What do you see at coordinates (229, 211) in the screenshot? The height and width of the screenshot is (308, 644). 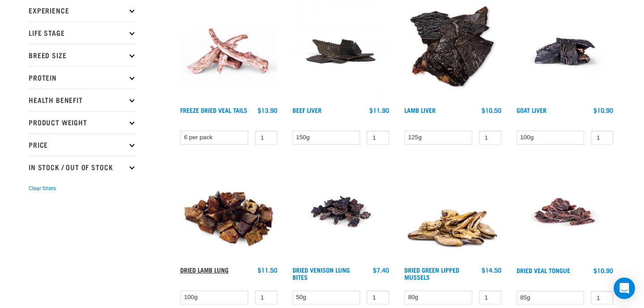 I see `img: Pile Of Dried Lamb Lungs For Pets` at bounding box center [229, 211].